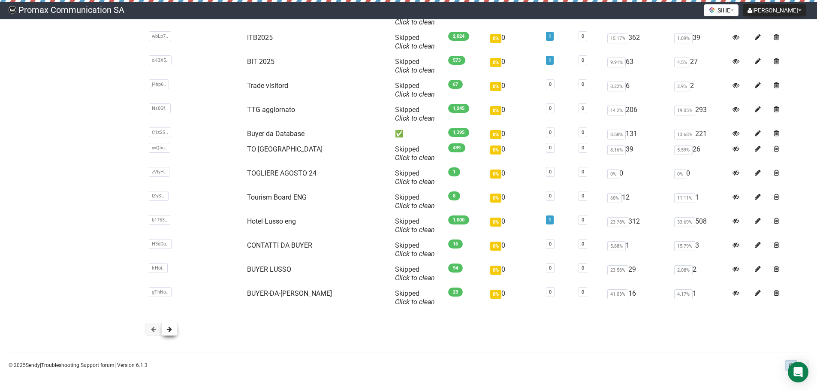 The image size is (817, 391). What do you see at coordinates (60, 365) in the screenshot?
I see `a: Troubleshooting` at bounding box center [60, 365].